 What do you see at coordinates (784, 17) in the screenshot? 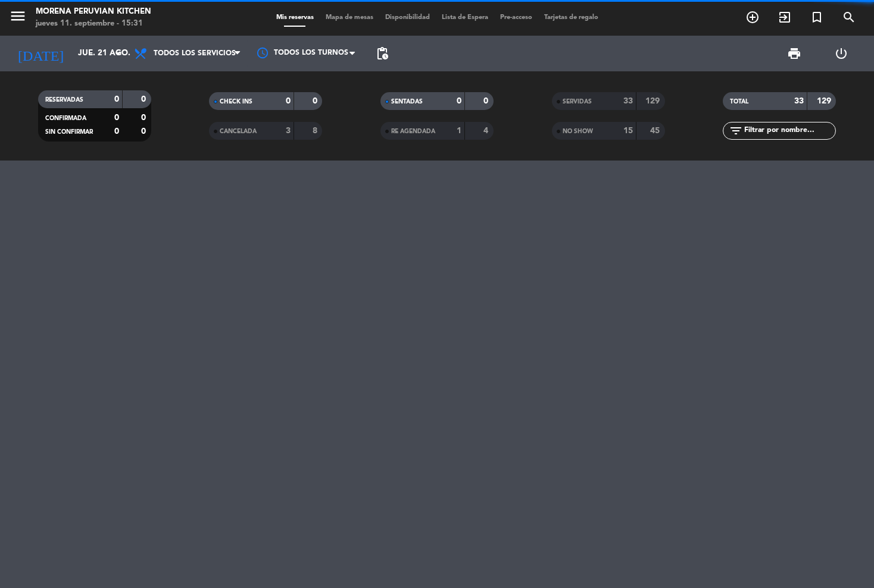
I see `i: exit_to_app` at bounding box center [784, 17].